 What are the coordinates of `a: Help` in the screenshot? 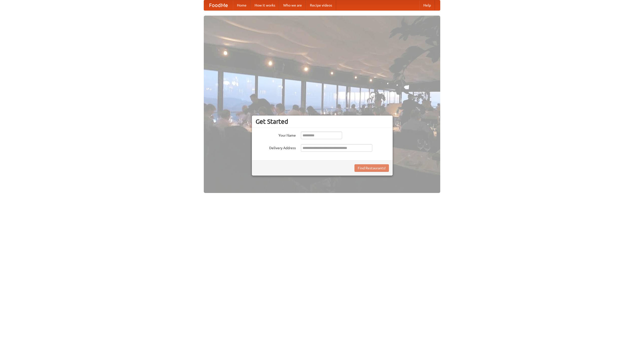 It's located at (427, 5).